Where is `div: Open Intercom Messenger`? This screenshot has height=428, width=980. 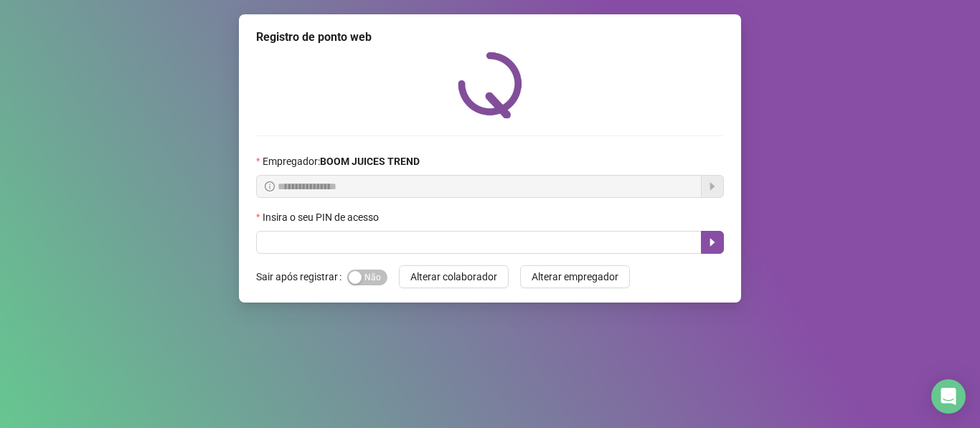 div: Open Intercom Messenger is located at coordinates (949, 397).